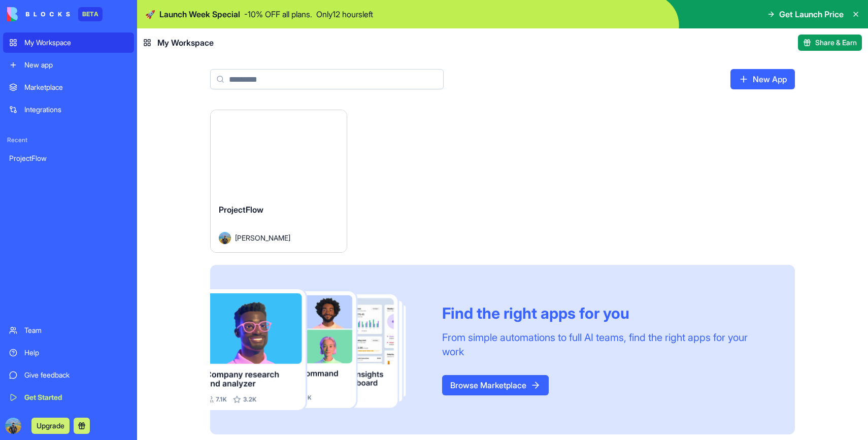 The height and width of the screenshot is (440, 868). I want to click on a: New app, so click(69, 65).